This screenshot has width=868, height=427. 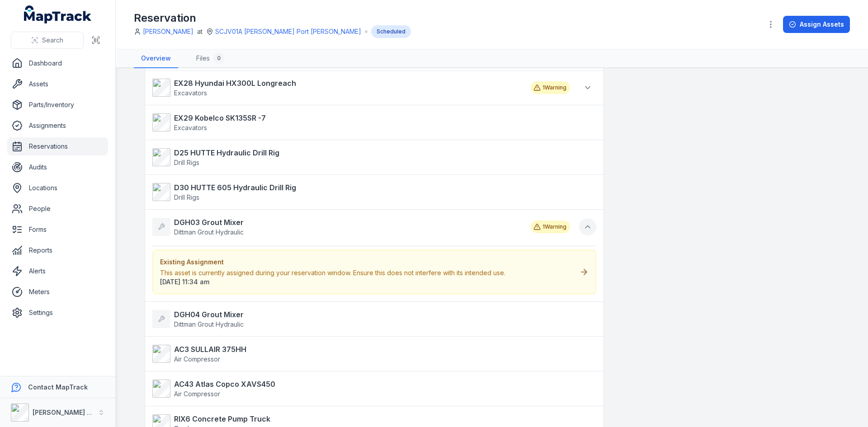 I want to click on a: Existing AssignmentThis asset is currently assigned during your reservation window. Ensure this d..., so click(x=374, y=272).